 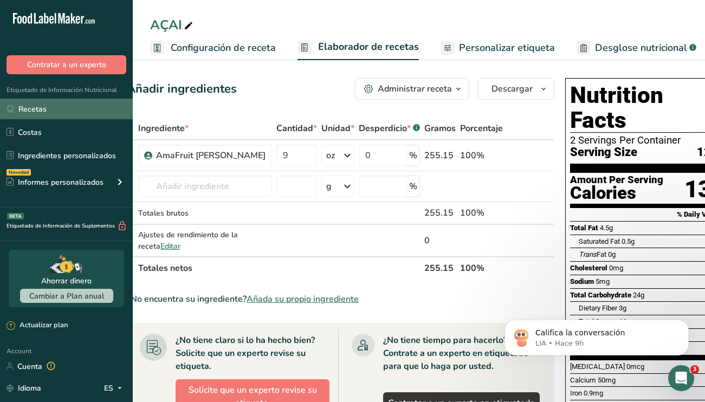 I want to click on span: Elaborador de recetas, so click(x=368, y=47).